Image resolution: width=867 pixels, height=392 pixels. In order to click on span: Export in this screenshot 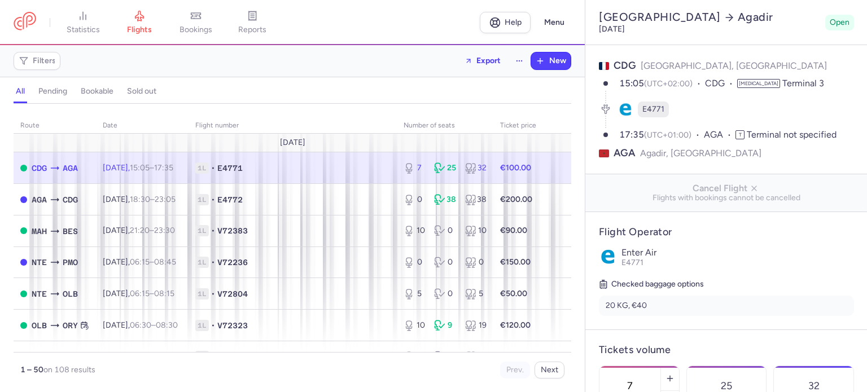, I will do `click(488, 60)`.